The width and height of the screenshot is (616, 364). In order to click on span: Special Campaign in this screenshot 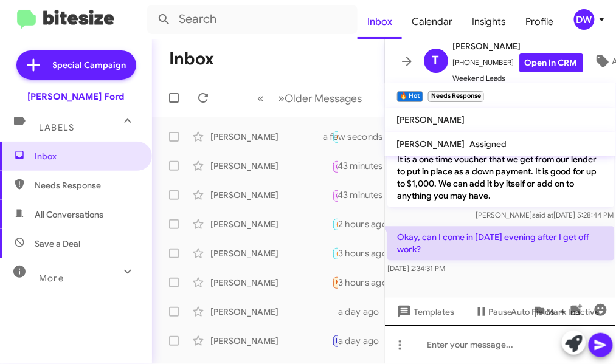, I will do `click(90, 65)`.